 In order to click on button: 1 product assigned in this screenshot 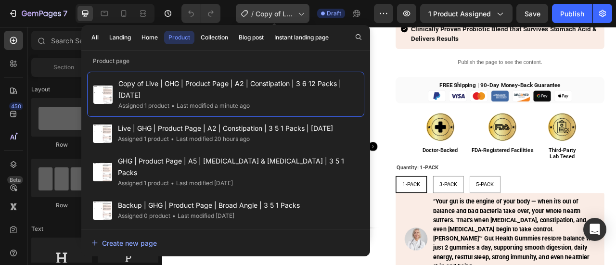, I will do `click(466, 13)`.